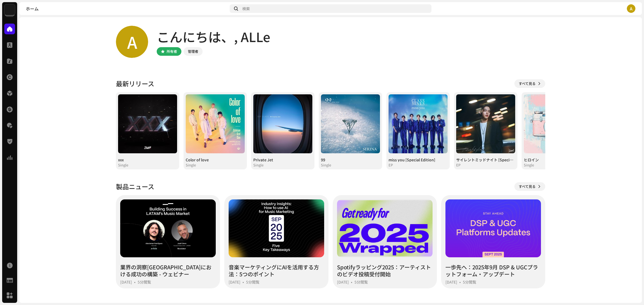 The height and width of the screenshot is (305, 644). Describe the element at coordinates (486, 160) in the screenshot. I see `div: サイレントミッドナイト [Special Edition]` at that location.